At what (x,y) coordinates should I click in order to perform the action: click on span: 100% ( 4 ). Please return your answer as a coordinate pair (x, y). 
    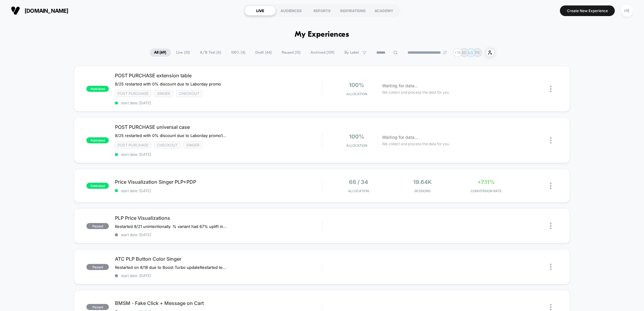
    Looking at the image, I should click on (238, 53).